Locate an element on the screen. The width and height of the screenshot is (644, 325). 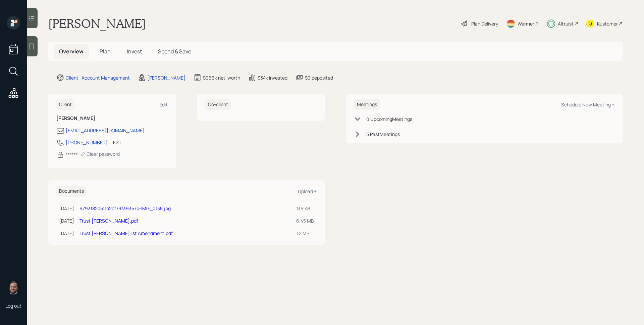
div: $0 deposited is located at coordinates (319, 77).